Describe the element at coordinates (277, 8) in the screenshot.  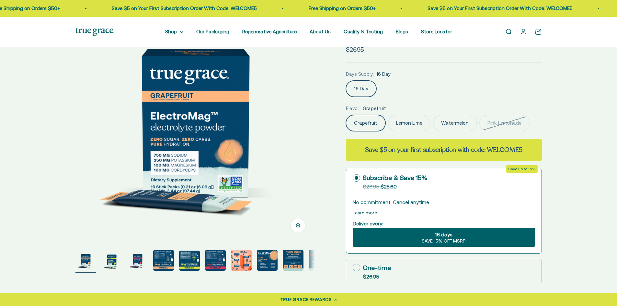
I see `a: Free Shipping on Orders $50+` at that location.